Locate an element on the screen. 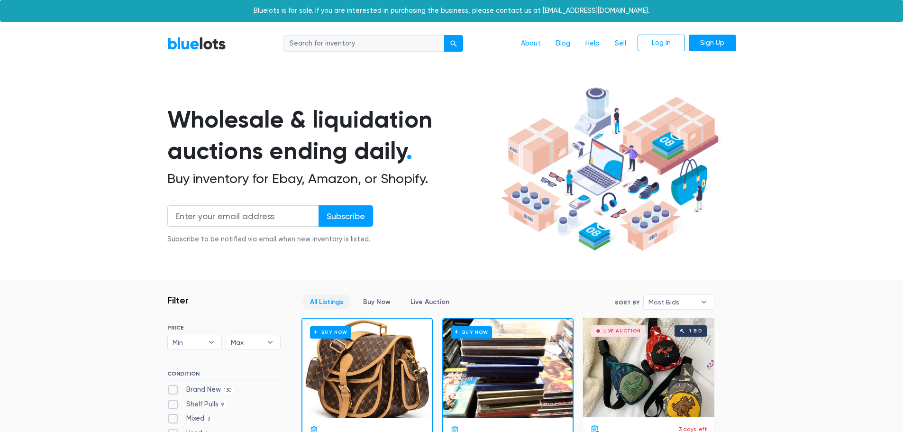 The image size is (903, 432). label: Mixed is located at coordinates (190, 419).